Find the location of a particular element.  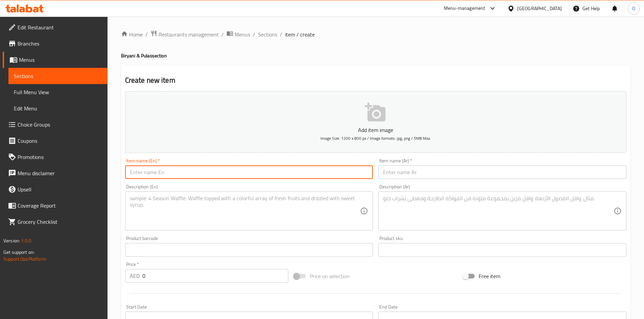

span: Price on selection is located at coordinates (330, 276).